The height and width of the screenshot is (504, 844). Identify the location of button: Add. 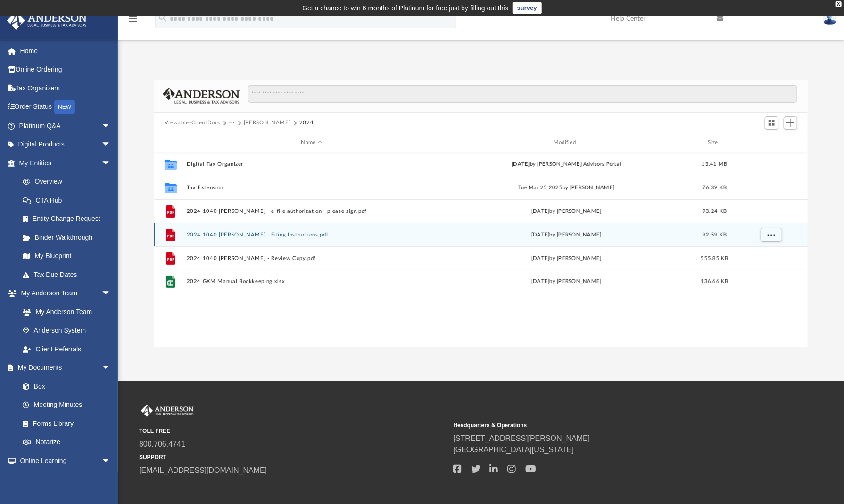
(791, 123).